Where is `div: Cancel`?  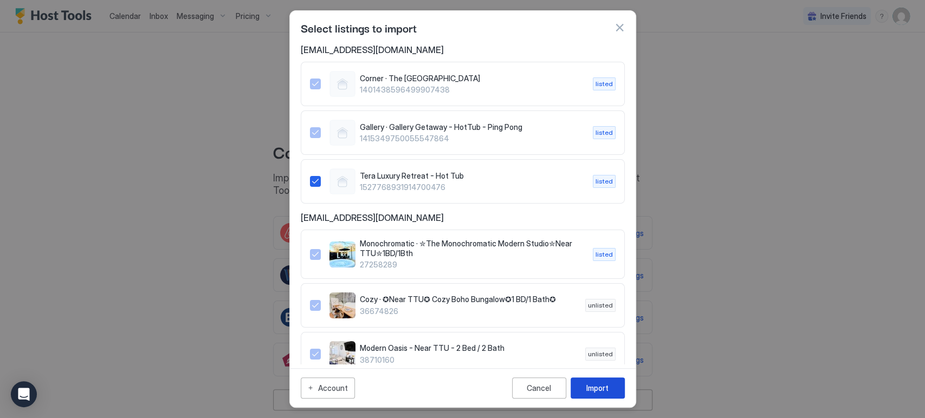 div: Cancel is located at coordinates (538, 388).